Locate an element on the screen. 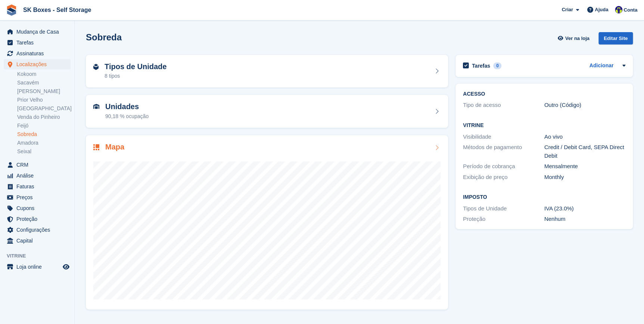  span: Cupons is located at coordinates (39, 208).